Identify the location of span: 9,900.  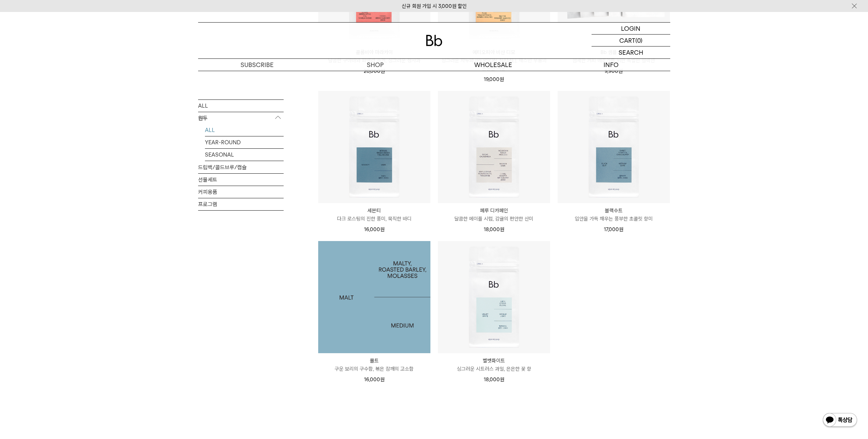
(613, 71).